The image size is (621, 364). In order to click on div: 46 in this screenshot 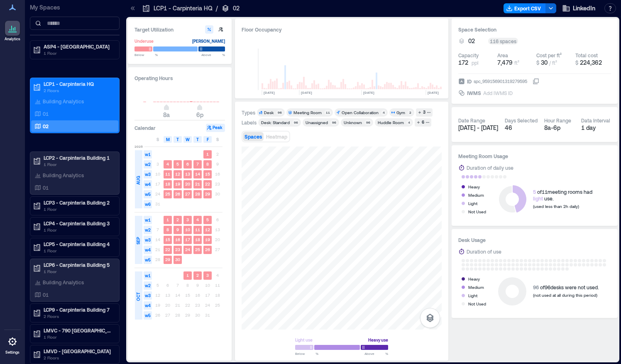, I will do `click(521, 128)`.